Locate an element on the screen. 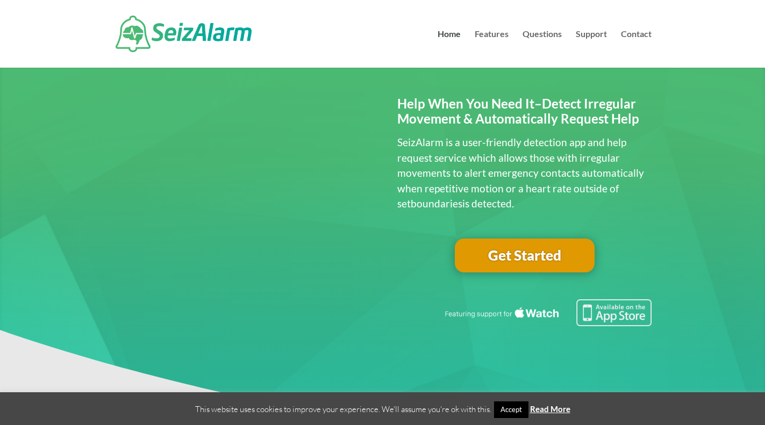 Image resolution: width=765 pixels, height=425 pixels. a: Contact is located at coordinates (636, 49).